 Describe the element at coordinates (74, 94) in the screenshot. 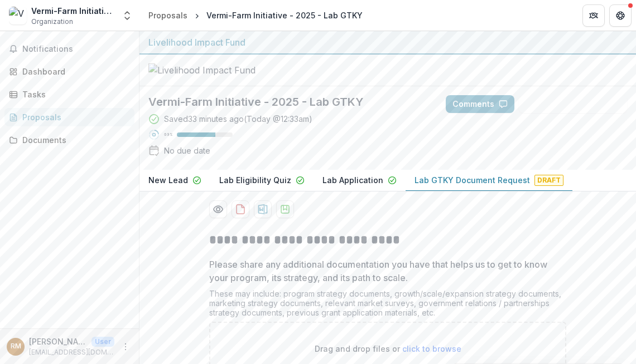

I see `div: Tasks` at that location.